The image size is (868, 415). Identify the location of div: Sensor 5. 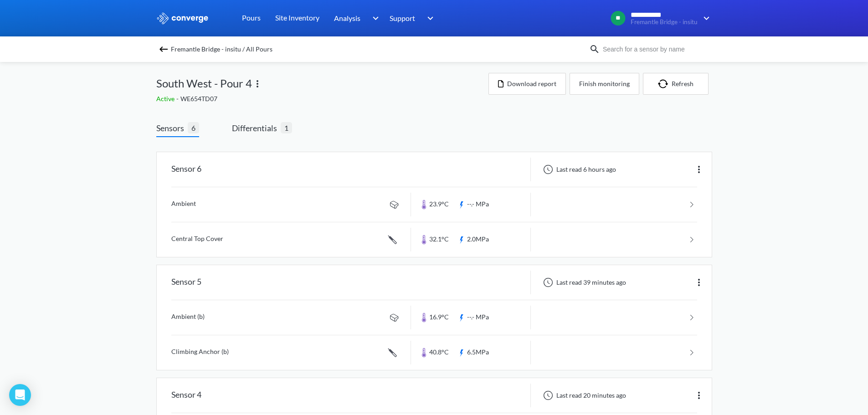
(187, 283).